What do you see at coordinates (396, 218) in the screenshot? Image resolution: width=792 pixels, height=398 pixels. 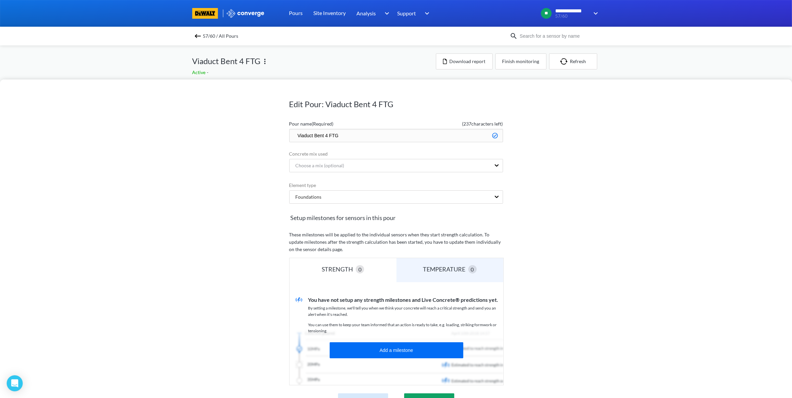 I see `span: Setup milestones for sensors in this pour` at bounding box center [396, 218].